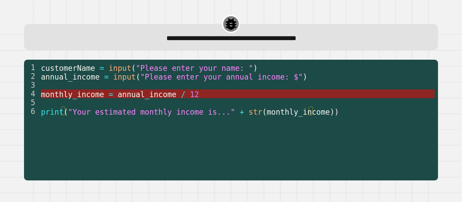  What do you see at coordinates (255, 112) in the screenshot?
I see `span: str` at bounding box center [255, 112].